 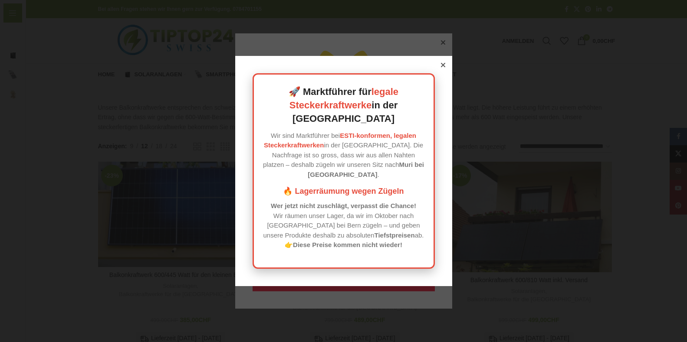 What do you see at coordinates (343, 206) in the screenshot?
I see `strong: Wer jetzt nicht zuschlägt, verpasst die Chance!` at bounding box center [343, 206].